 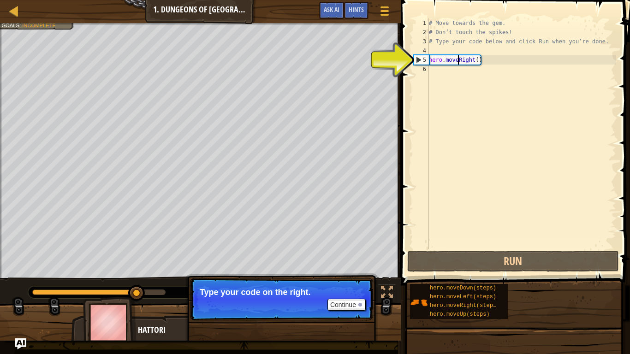 I want to click on p: Type your code on the right., so click(x=281, y=293).